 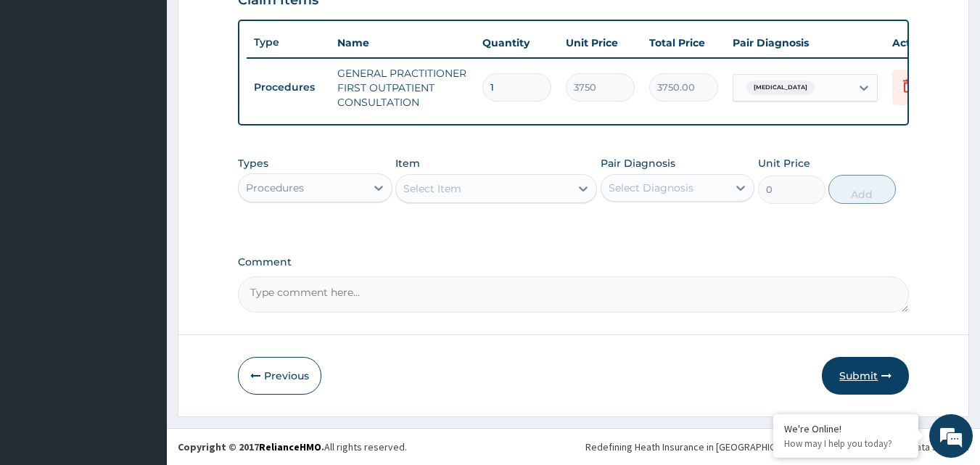 What do you see at coordinates (573, 262) in the screenshot?
I see `label: Comment` at bounding box center [573, 262].